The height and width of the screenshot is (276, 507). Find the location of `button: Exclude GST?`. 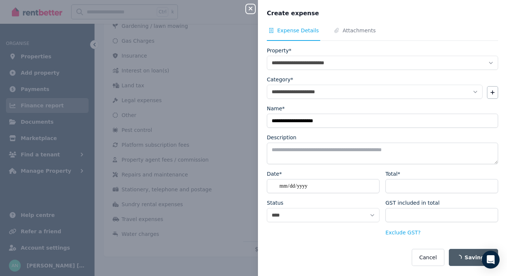

button: Exclude GST? is located at coordinates (403, 232).